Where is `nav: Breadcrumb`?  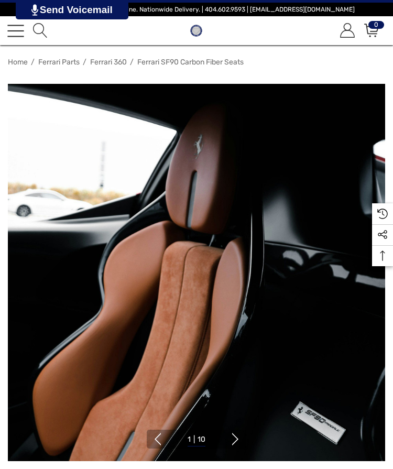 nav: Breadcrumb is located at coordinates (196, 62).